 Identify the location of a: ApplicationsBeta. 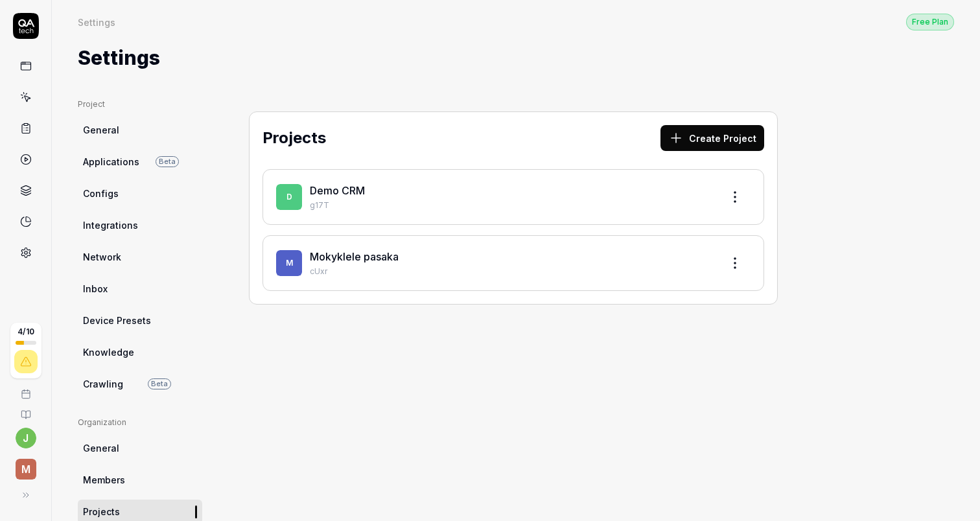
(140, 161).